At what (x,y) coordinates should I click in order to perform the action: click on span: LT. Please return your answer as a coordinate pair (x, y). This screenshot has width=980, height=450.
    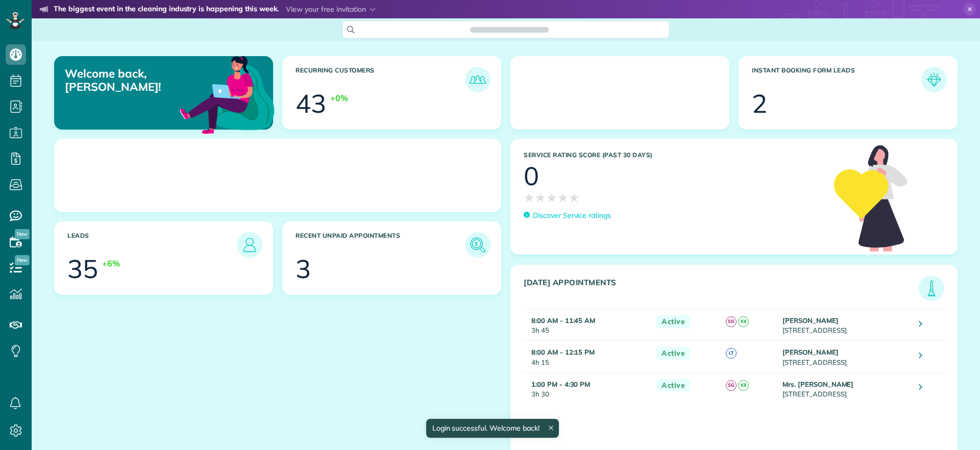
    Looking at the image, I should click on (731, 353).